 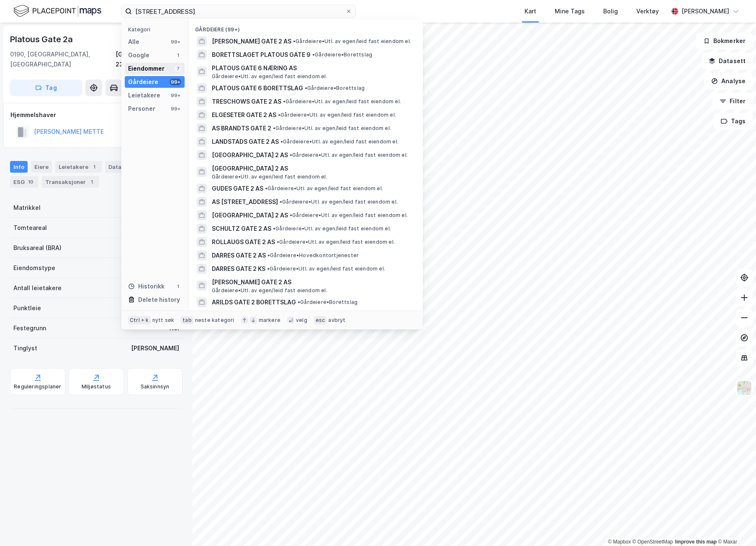 I want to click on div: Saksinnsyn, so click(x=155, y=386).